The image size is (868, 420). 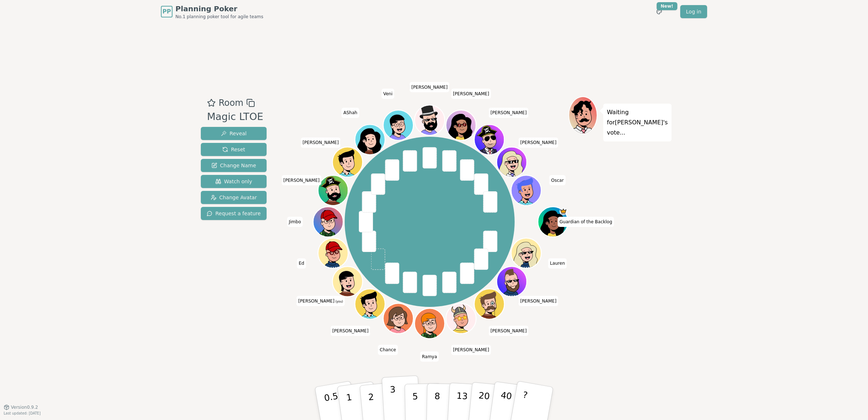 What do you see at coordinates (235, 117) in the screenshot?
I see `div: Magic LTOE` at bounding box center [235, 117].